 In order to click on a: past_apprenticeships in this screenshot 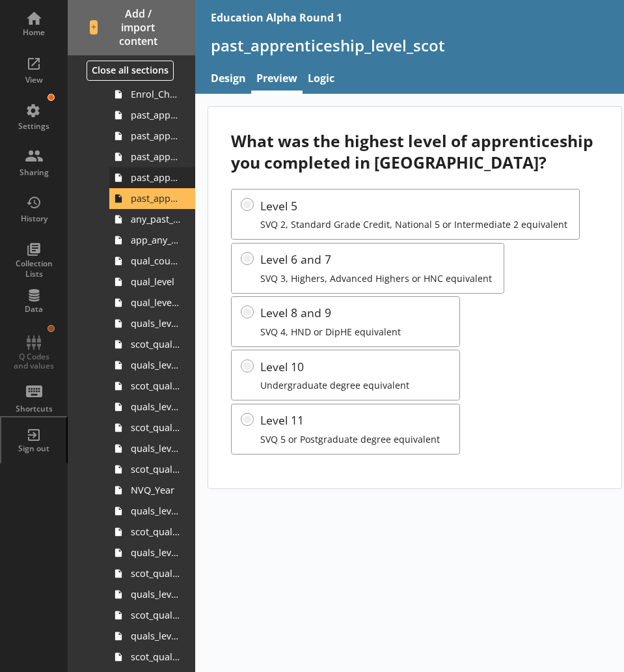, I will do `click(152, 115)`.